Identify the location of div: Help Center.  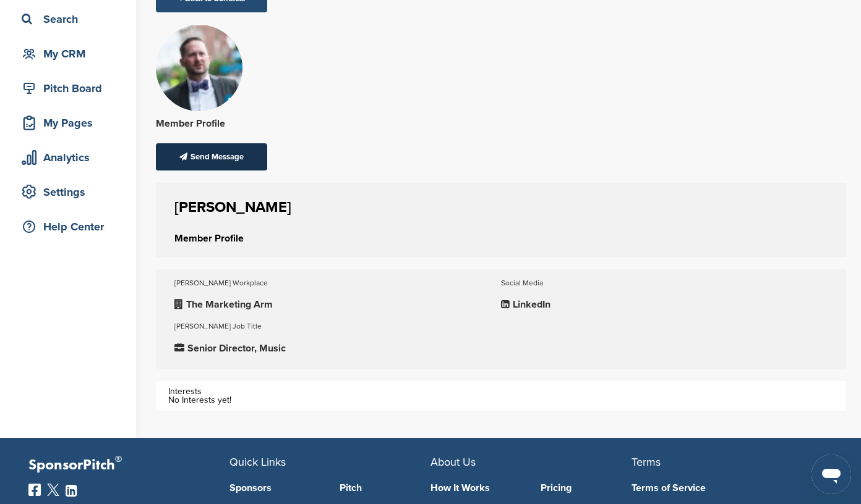
(71, 227).